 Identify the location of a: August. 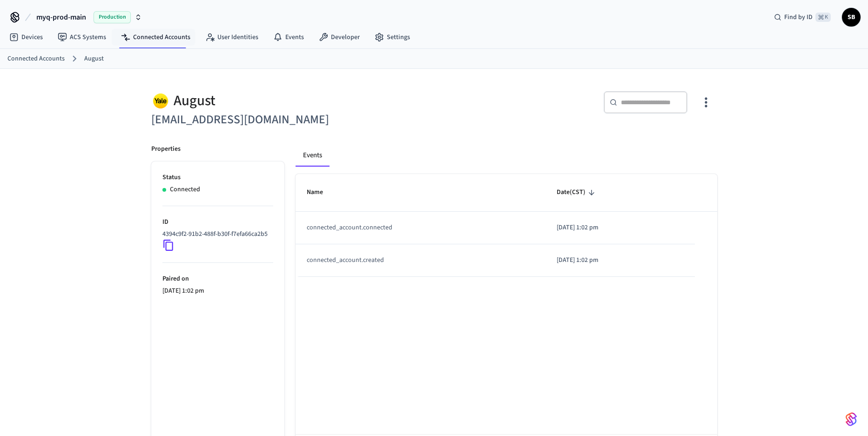
(94, 58).